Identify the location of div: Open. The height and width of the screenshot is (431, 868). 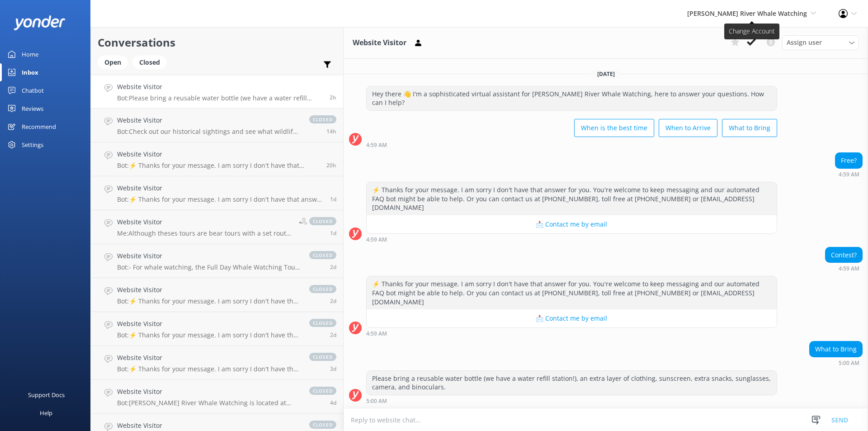
(113, 62).